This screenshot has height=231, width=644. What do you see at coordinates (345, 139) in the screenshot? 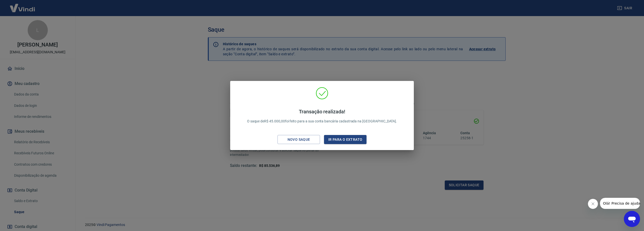
I see `button: Ir para o extrato` at bounding box center [345, 139].